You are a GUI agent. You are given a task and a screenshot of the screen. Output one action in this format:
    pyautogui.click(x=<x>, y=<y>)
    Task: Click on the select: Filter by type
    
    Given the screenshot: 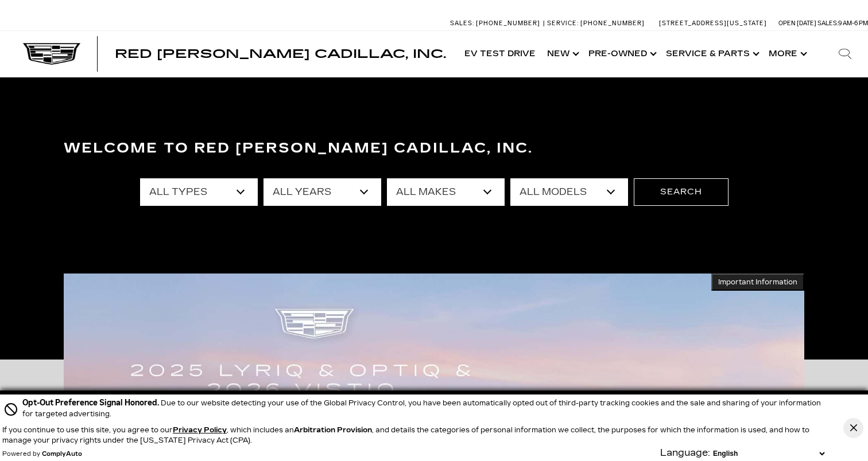 What is the action you would take?
    pyautogui.click(x=199, y=193)
    